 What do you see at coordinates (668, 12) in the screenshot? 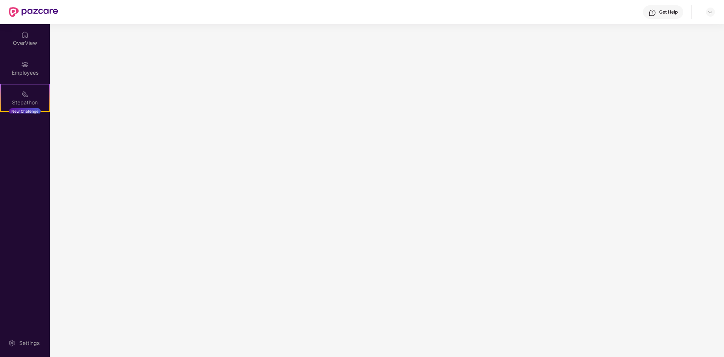
I see `div: Get Help` at bounding box center [668, 12].